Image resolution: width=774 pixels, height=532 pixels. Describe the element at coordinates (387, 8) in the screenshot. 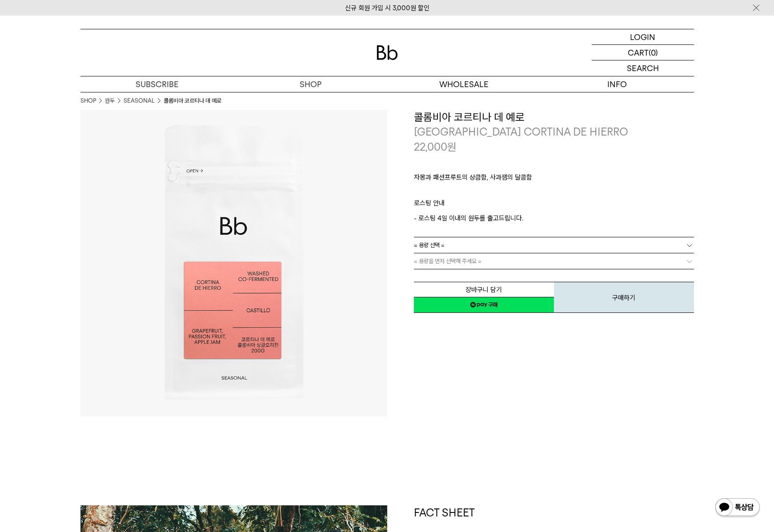

I see `a: 신규 회원 가입 시 3,000원 할인` at that location.